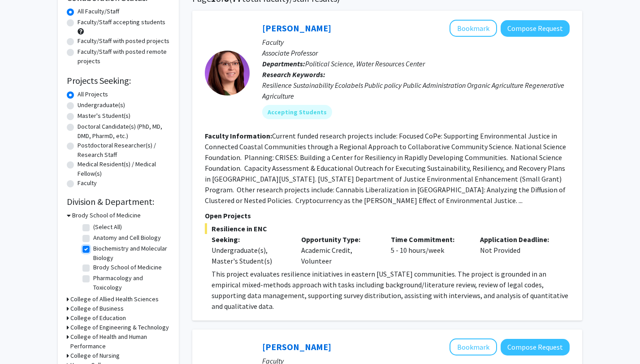  I want to click on h2: Division & Department:, so click(118, 202).